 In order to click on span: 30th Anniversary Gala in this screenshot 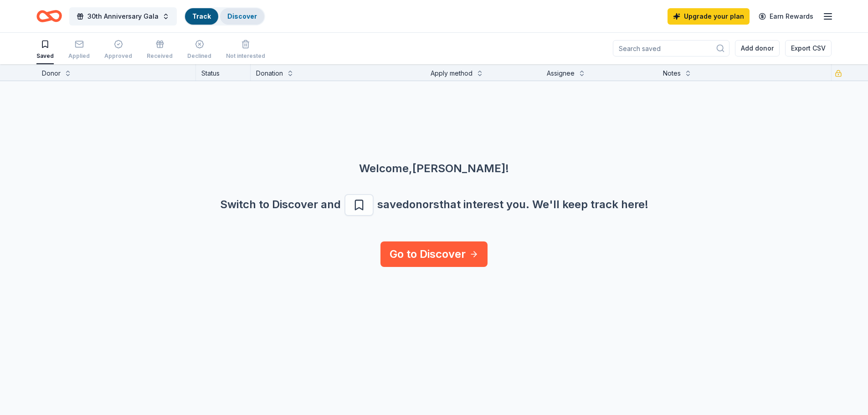, I will do `click(123, 16)`.